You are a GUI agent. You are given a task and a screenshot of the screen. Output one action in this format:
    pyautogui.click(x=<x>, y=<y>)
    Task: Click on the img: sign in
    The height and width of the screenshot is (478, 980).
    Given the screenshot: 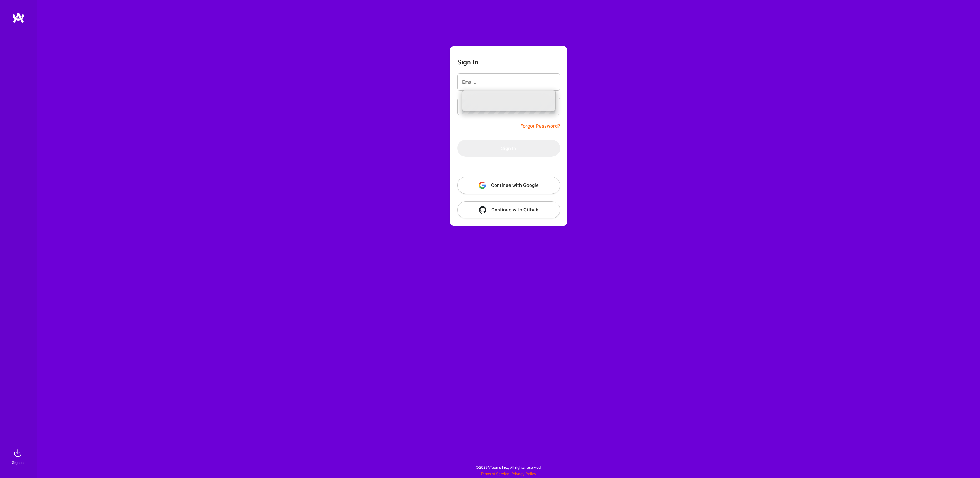 What is the action you would take?
    pyautogui.click(x=18, y=453)
    